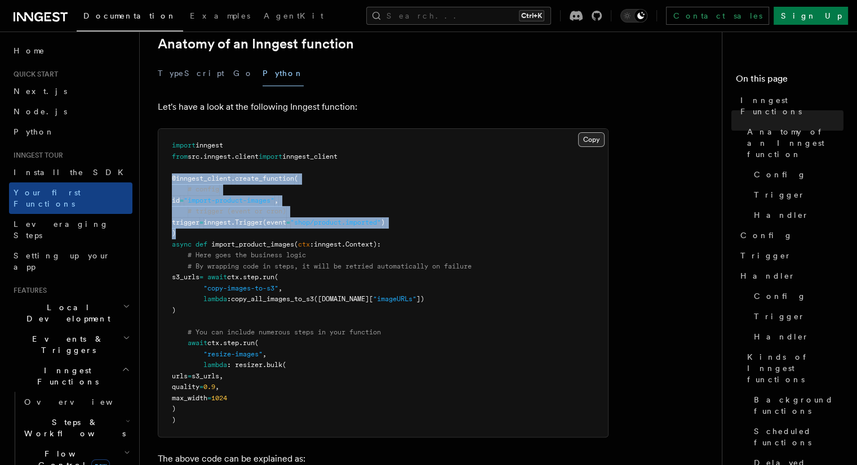  Describe the element at coordinates (209, 387) in the screenshot. I see `span: 0.9` at that location.